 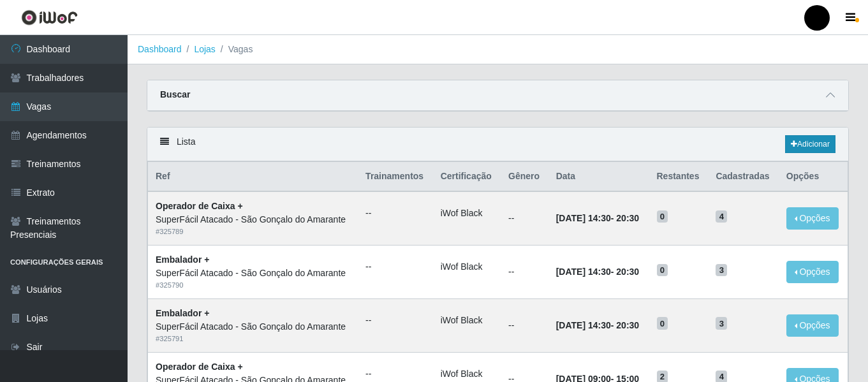 I want to click on th: Ref, so click(x=253, y=177).